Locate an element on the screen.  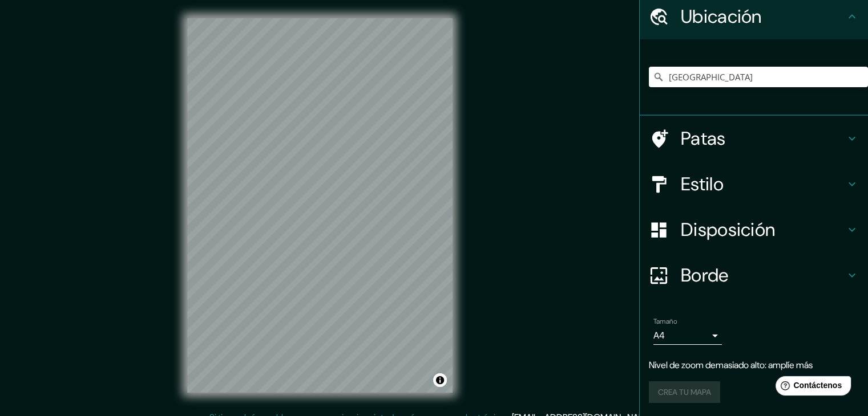
font: Disposición is located at coordinates (727, 230).